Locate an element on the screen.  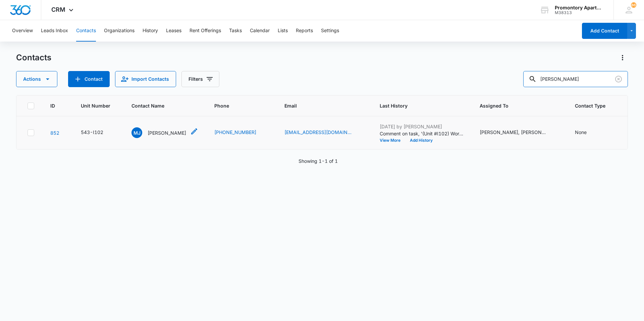
span: ID is located at coordinates (52, 106).